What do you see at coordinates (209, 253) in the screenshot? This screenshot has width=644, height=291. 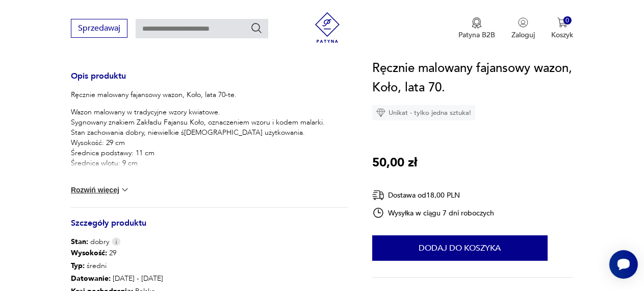 I see `p: 29` at bounding box center [209, 253].